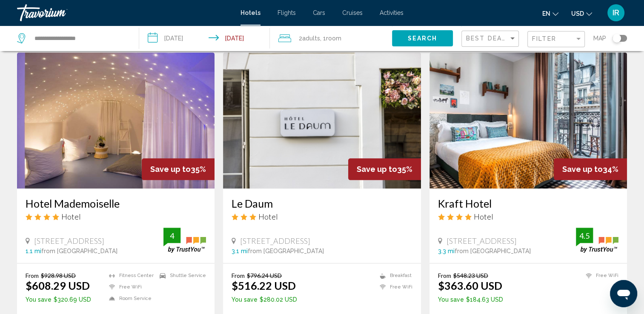  I want to click on span: 3.3 mi, so click(446, 251).